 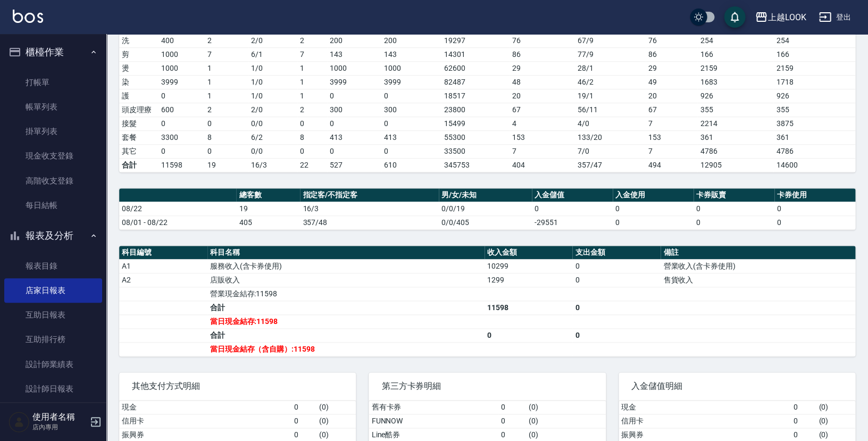 What do you see at coordinates (735, 68) in the screenshot?
I see `td: 2159` at bounding box center [735, 68].